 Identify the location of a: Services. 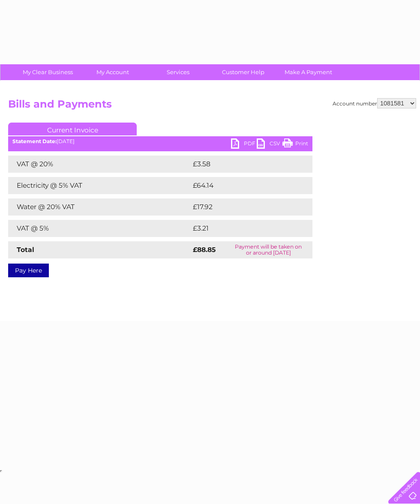
(178, 72).